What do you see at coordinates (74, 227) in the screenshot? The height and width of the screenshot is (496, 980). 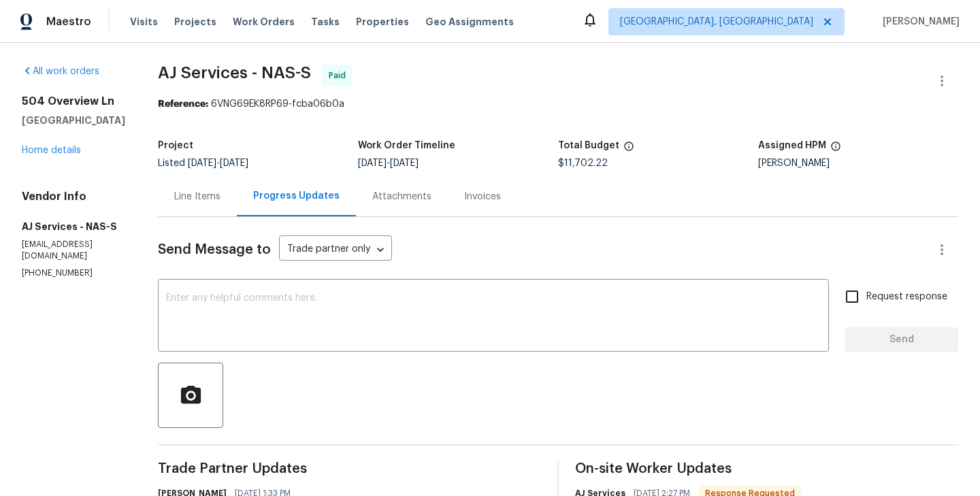 I see `h5: AJ Services - NAS-S` at bounding box center [74, 227].